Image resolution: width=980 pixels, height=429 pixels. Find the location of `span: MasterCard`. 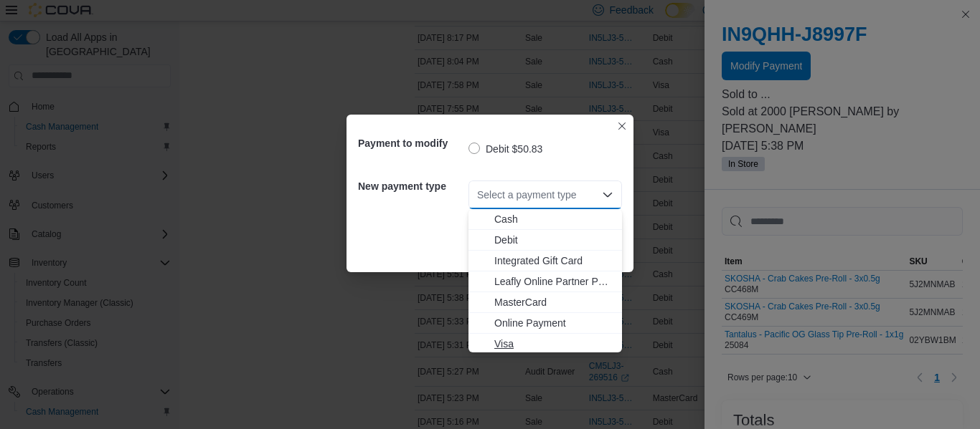

span: MasterCard is located at coordinates (554, 303).